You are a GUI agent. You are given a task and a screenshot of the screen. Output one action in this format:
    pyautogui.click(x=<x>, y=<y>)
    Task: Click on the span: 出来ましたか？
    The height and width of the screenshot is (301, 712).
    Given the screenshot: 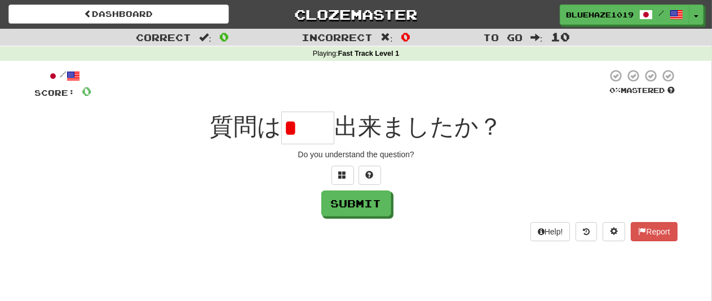 What is the action you would take?
    pyautogui.click(x=418, y=126)
    